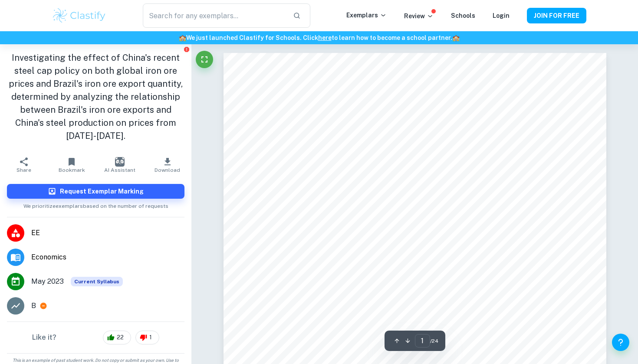  What do you see at coordinates (419, 16) in the screenshot?
I see `p: Review` at bounding box center [419, 16].